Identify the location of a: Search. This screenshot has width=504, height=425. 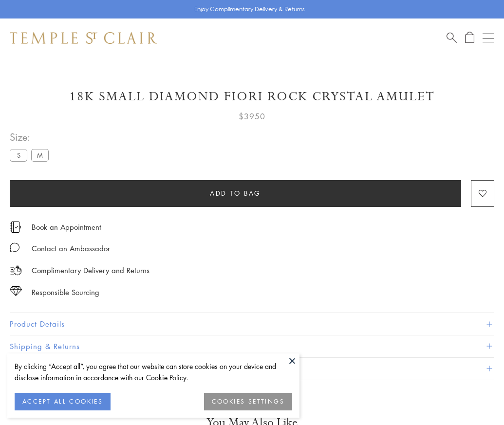
(451, 38).